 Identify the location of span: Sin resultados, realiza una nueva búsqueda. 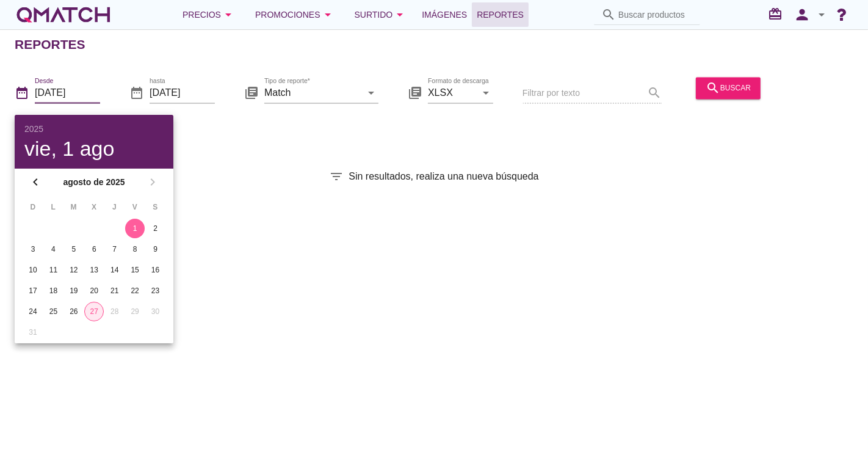
(443, 176).